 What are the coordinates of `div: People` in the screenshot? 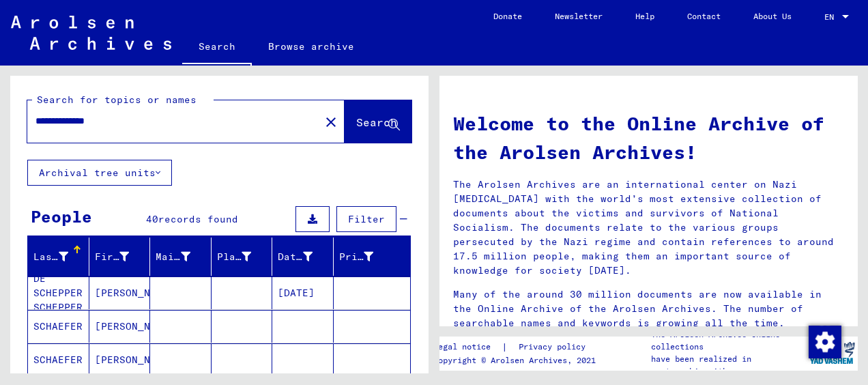 It's located at (61, 216).